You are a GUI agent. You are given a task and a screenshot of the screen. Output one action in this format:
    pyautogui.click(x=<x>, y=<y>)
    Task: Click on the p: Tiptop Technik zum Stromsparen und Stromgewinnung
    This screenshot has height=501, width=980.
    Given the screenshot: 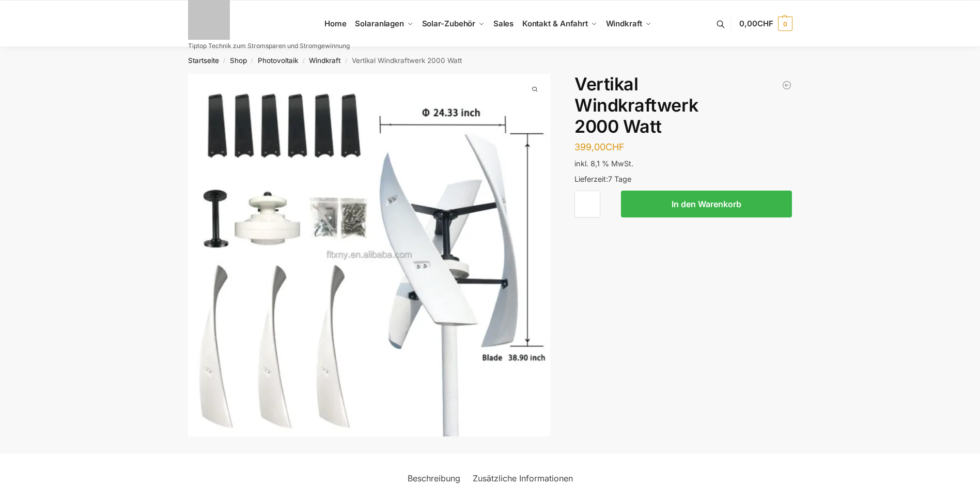 What is the action you would take?
    pyautogui.click(x=269, y=46)
    